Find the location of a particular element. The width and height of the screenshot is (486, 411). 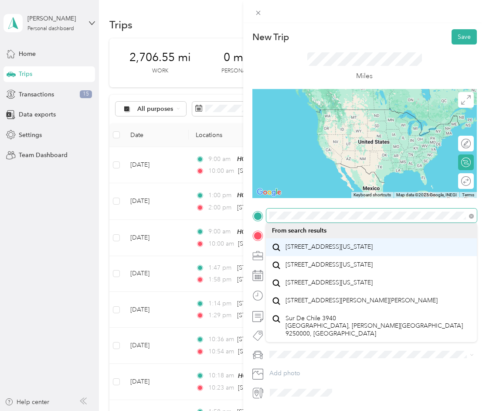

img: Google is located at coordinates (269, 192).